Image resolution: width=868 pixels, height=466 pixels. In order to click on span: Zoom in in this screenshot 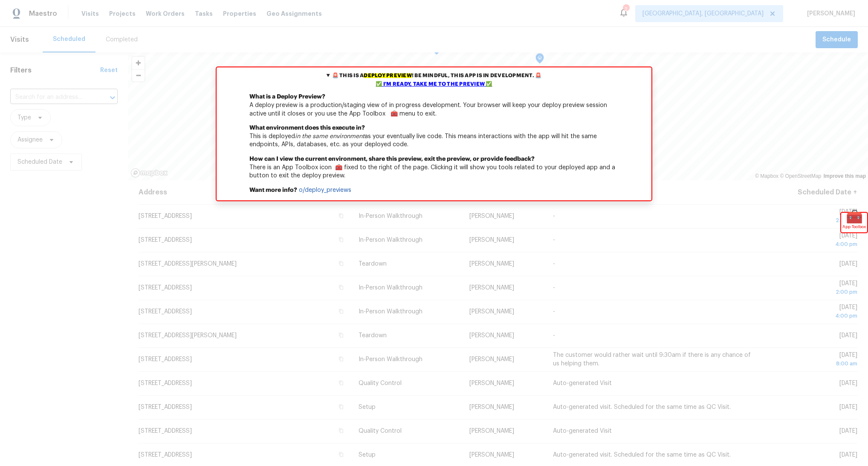, I will do `click(138, 62)`.